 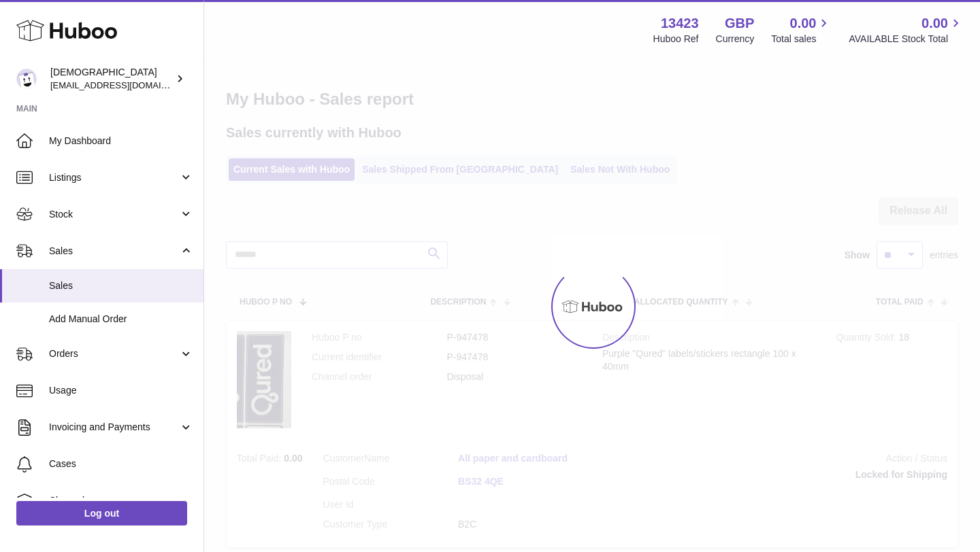 I want to click on a: 0.00 AVAILABLE Stock Total, so click(x=906, y=30).